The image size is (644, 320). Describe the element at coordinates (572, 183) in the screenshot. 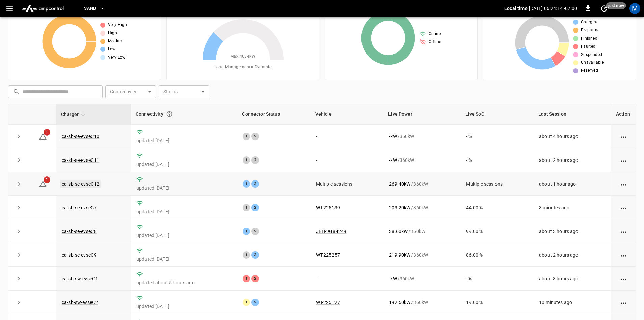

I see `td: about 1 hour ago` at that location.